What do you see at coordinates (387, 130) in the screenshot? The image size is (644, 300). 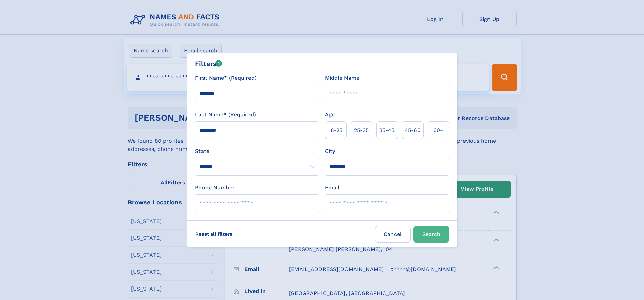 I see `span: 35‑45` at bounding box center [387, 130].